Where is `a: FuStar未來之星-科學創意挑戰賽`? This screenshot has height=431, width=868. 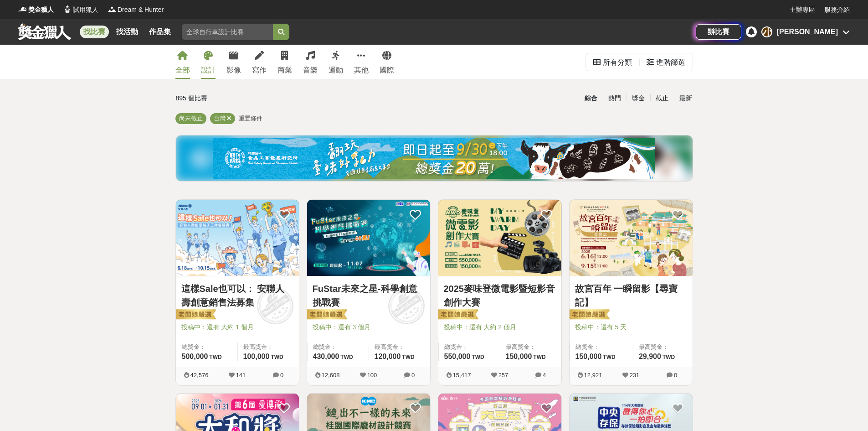
a: FuStar未來之星-科學創意挑戰賽 is located at coordinates (368, 295).